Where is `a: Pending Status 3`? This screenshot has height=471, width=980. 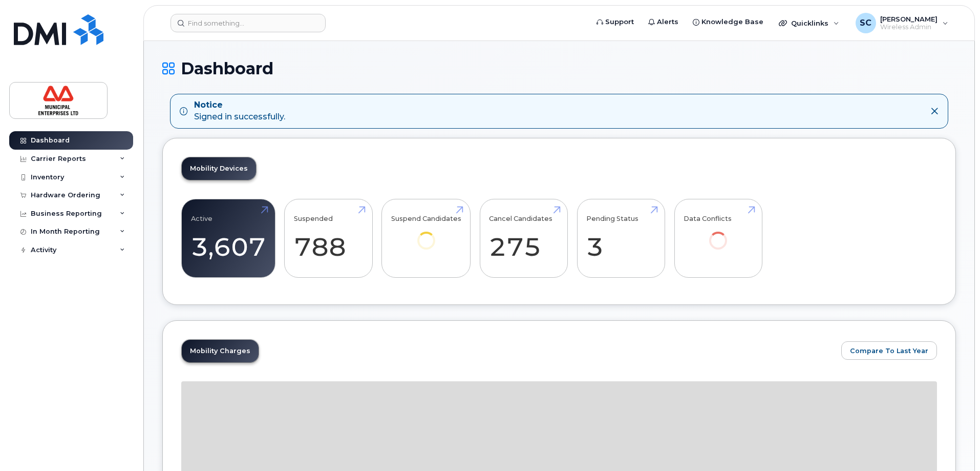
a: Pending Status 3 is located at coordinates (620, 238).